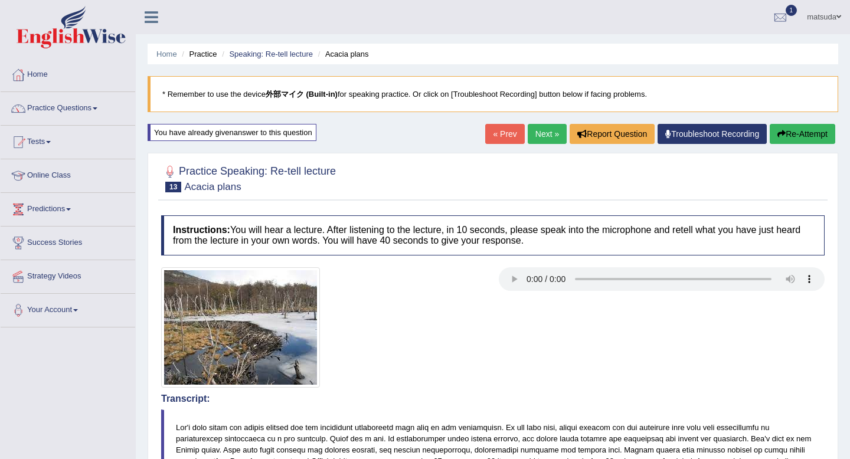 The height and width of the screenshot is (459, 850). Describe the element at coordinates (249, 178) in the screenshot. I see `h2: Practice Speaking: Re-tell lecture` at that location.